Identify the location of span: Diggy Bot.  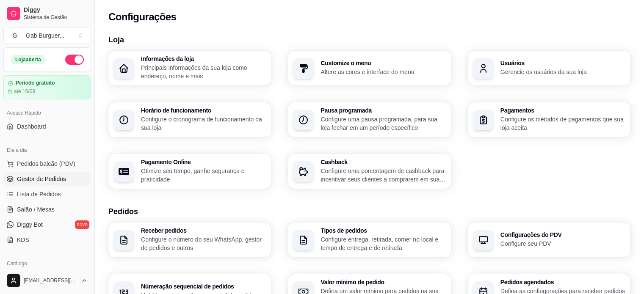
(29, 225).